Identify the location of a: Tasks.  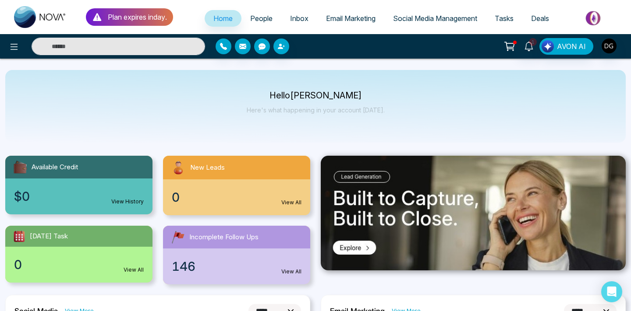
(504, 18).